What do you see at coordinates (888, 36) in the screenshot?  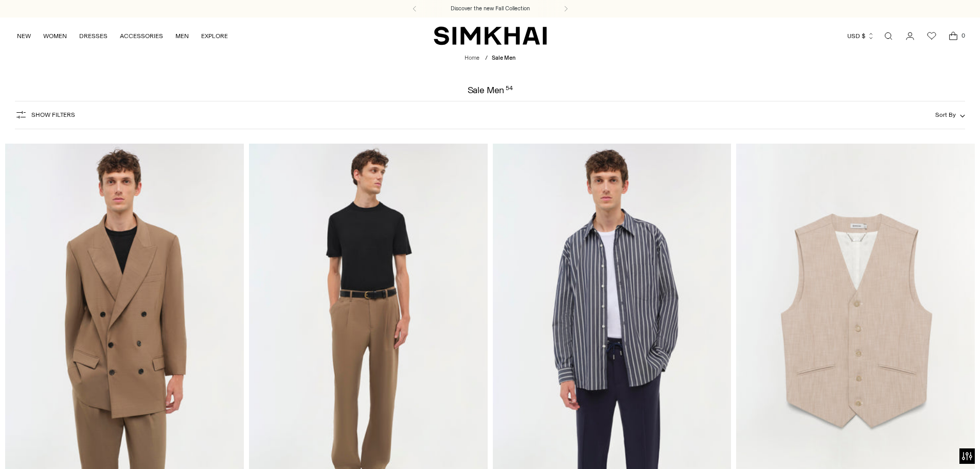 I see `a: Open search modal` at bounding box center [888, 36].